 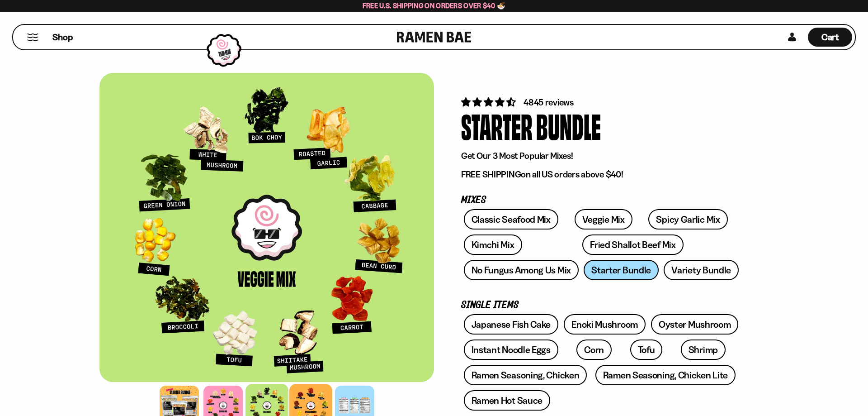 I want to click on a: Kimchi Mix, so click(x=493, y=244).